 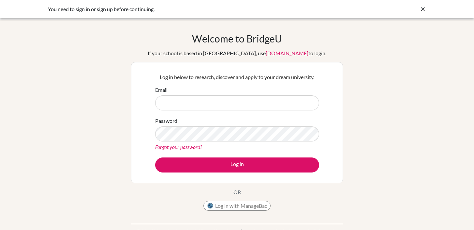 I want to click on button: Log in, so click(x=237, y=165).